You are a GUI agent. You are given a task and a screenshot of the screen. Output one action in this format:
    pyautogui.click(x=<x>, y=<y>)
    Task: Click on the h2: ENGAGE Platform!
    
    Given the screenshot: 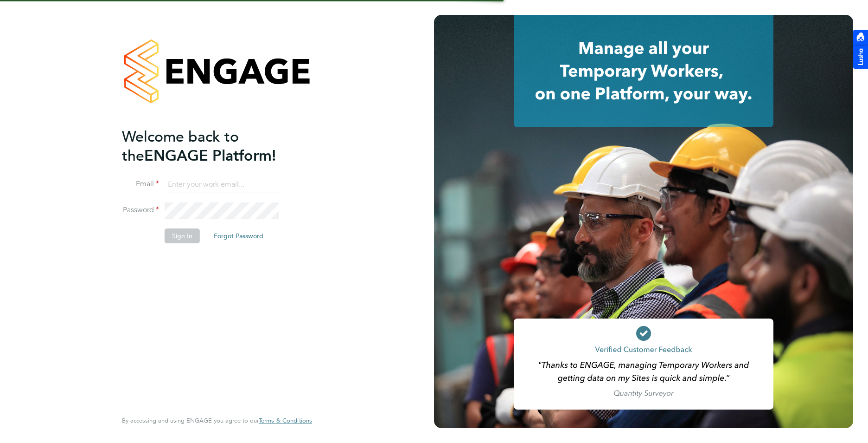 What is the action you would take?
    pyautogui.click(x=213, y=147)
    